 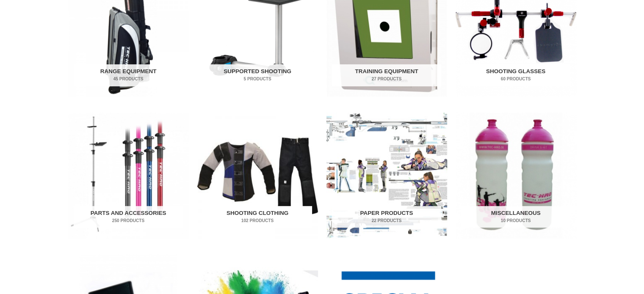 What do you see at coordinates (128, 76) in the screenshot?
I see `h2: Range Equipment` at bounding box center [128, 76].